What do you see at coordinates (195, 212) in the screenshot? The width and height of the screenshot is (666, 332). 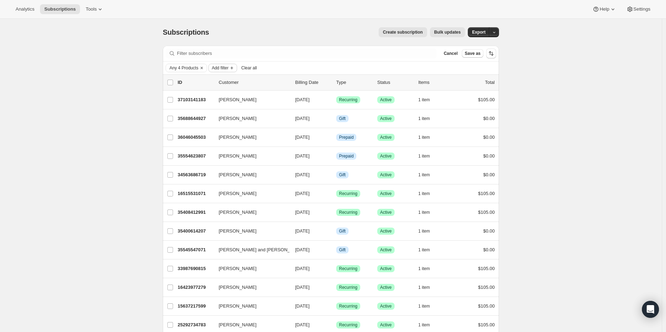 I see `p: 35408412991` at bounding box center [195, 212].